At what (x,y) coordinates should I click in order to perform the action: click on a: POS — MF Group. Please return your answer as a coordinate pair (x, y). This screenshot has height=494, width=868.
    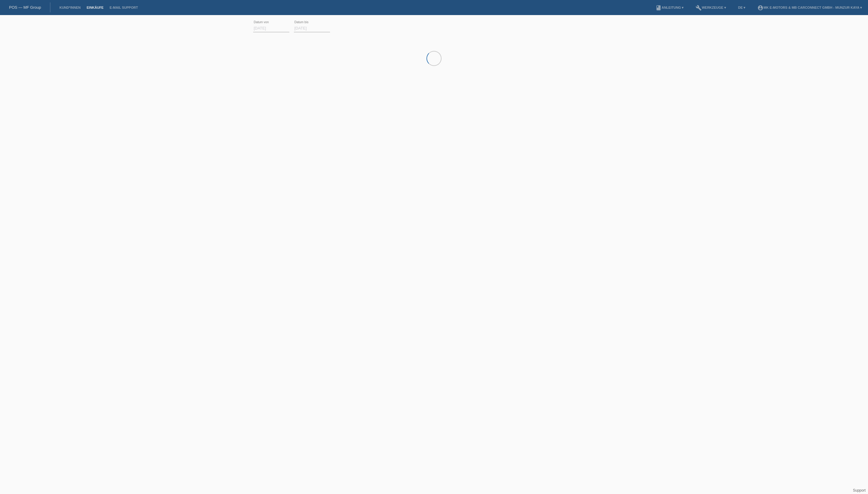
    Looking at the image, I should click on (25, 7).